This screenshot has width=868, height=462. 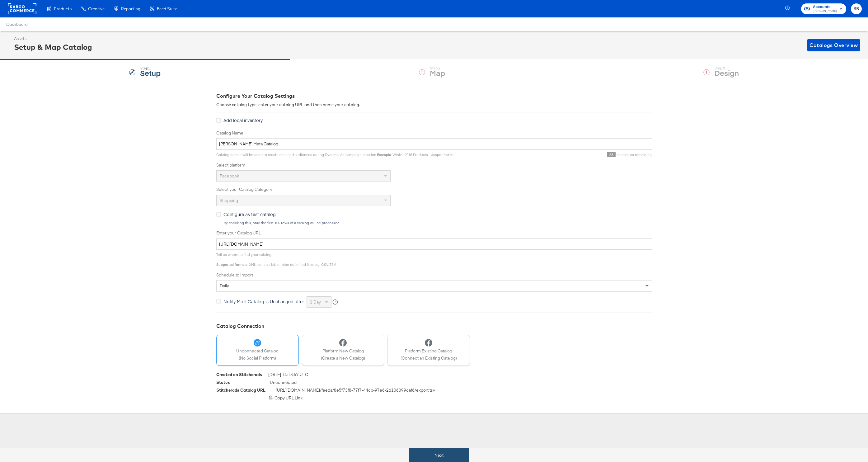 I want to click on div: Created on Stitcherads, so click(x=239, y=374).